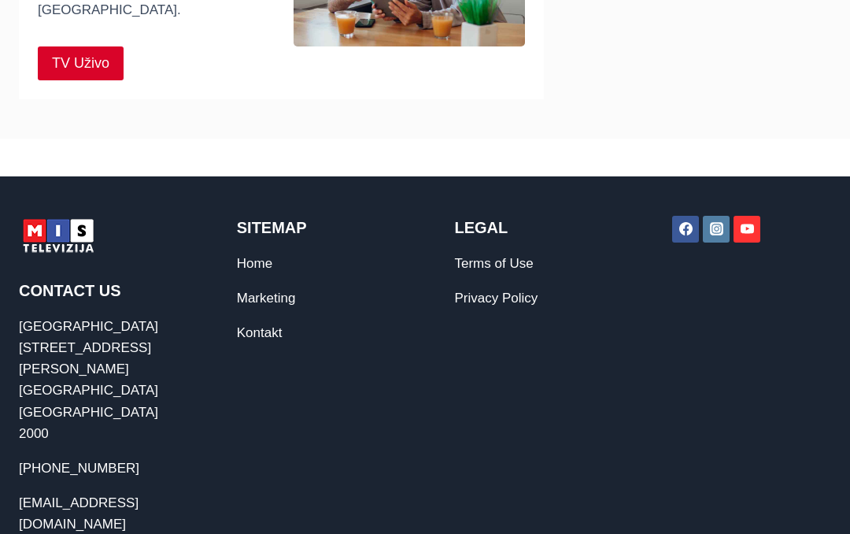 The image size is (850, 534). I want to click on h2: Contact Us, so click(98, 290).